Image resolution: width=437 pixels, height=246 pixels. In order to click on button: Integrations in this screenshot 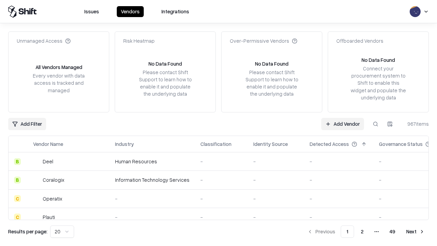, I will do `click(175, 12)`.